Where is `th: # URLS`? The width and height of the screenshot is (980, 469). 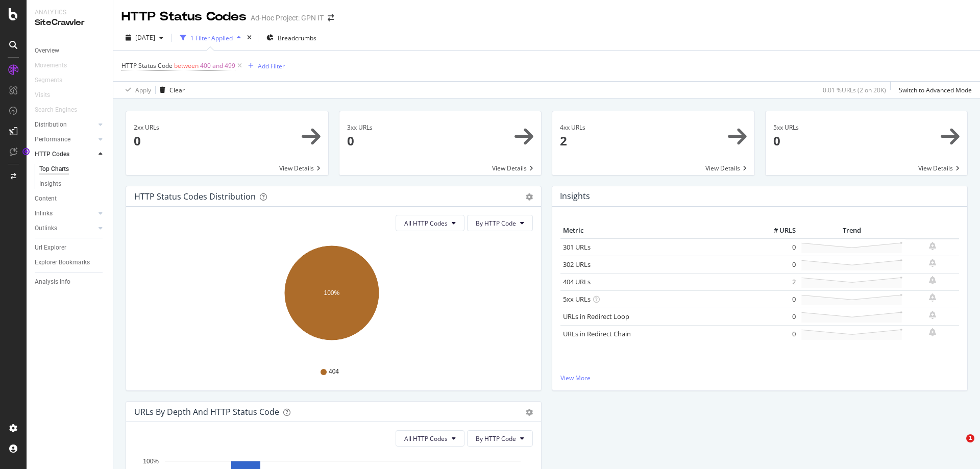 th: # URLS is located at coordinates (778, 231).